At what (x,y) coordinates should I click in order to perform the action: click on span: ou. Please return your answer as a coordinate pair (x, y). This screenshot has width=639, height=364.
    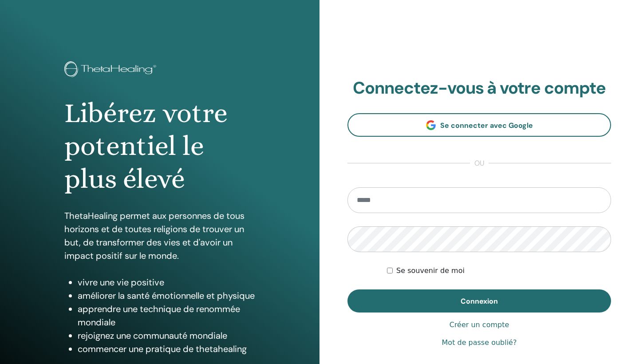
    Looking at the image, I should click on (480, 163).